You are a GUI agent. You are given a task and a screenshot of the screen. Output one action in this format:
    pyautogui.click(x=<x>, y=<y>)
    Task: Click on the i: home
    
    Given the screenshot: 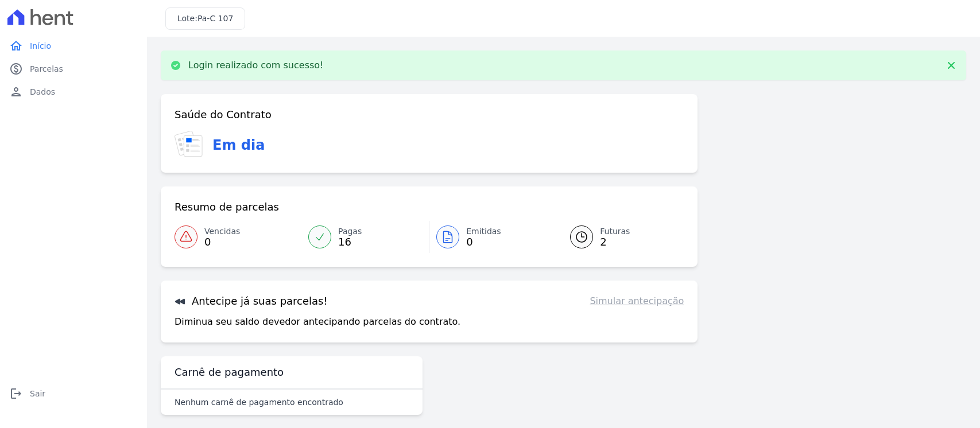 What is the action you would take?
    pyautogui.click(x=16, y=46)
    